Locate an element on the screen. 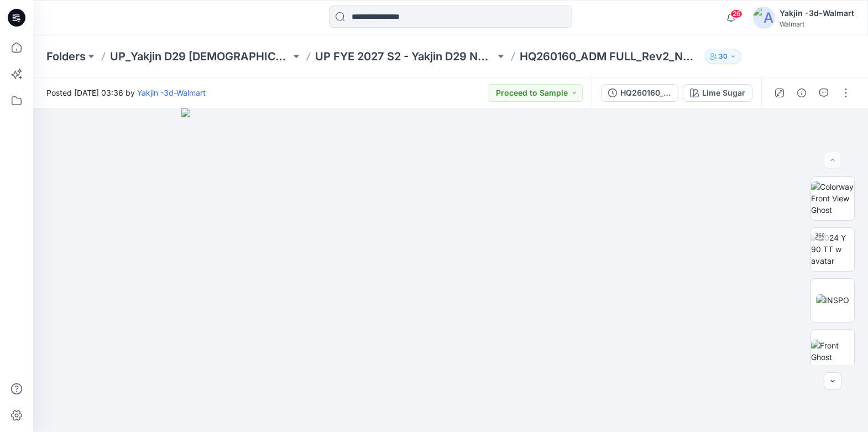  img: eyJhbGciOiJIUzI1NiIsImtpZCI6IjAiLCJzbHQiOiJzZXMiLCJ0eXAiOiJKV1QifQ.eyJkYXRhIjp7InR5cGUiOiJzdG9yYW... is located at coordinates (451, 270).